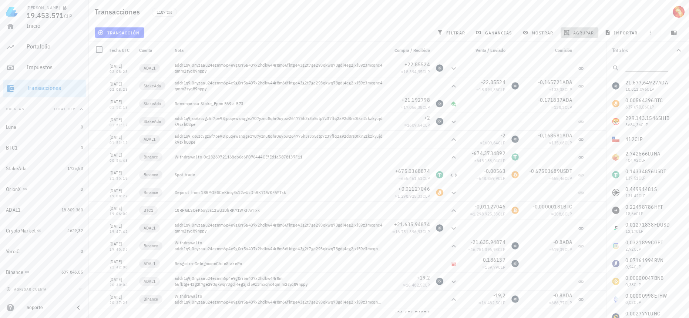  Describe the element at coordinates (559, 213) in the screenshot. I see `span: 208,6` at that location.